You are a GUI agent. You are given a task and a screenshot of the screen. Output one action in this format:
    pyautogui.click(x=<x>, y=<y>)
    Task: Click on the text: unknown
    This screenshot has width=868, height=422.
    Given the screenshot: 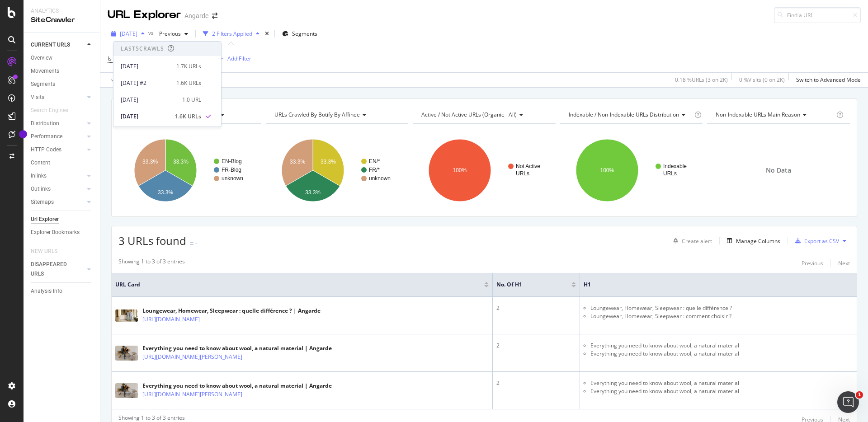 What is the action you would take?
    pyautogui.click(x=379, y=179)
    